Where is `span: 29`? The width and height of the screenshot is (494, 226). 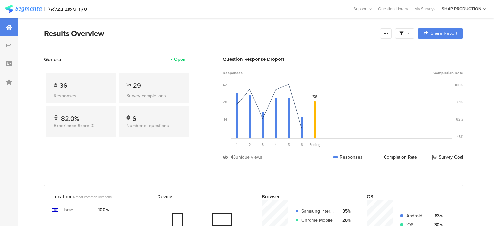
span: 29 is located at coordinates (137, 85).